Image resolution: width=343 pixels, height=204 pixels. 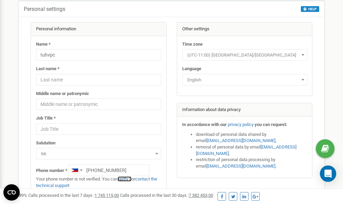 I want to click on li: removal of personal data by email ,, so click(x=252, y=150).